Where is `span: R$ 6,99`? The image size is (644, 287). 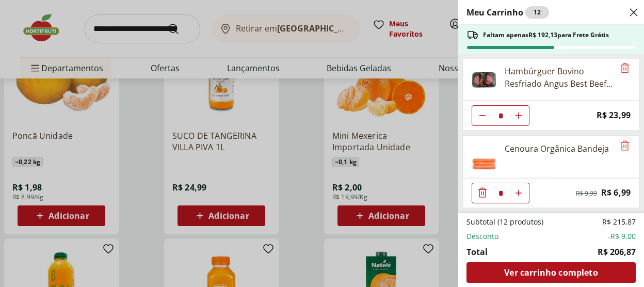
span: R$ 6,99 is located at coordinates (616, 193).